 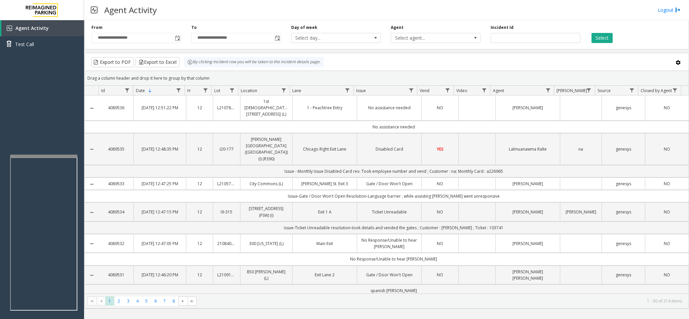 What do you see at coordinates (116, 108) in the screenshot?
I see `a: 4089536` at bounding box center [116, 108].